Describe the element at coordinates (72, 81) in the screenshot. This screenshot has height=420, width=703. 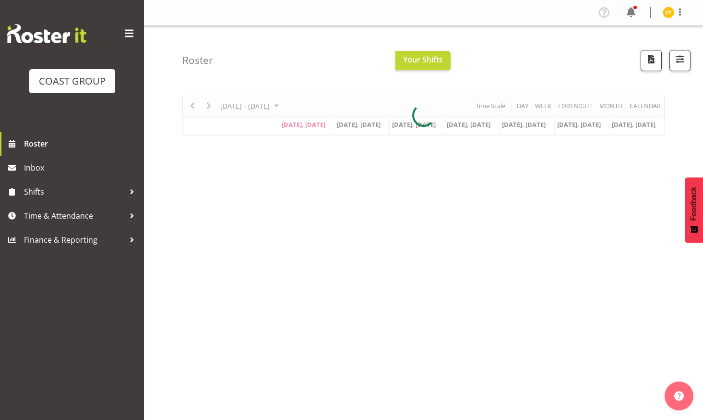
I see `div: COAST GROUP` at that location.